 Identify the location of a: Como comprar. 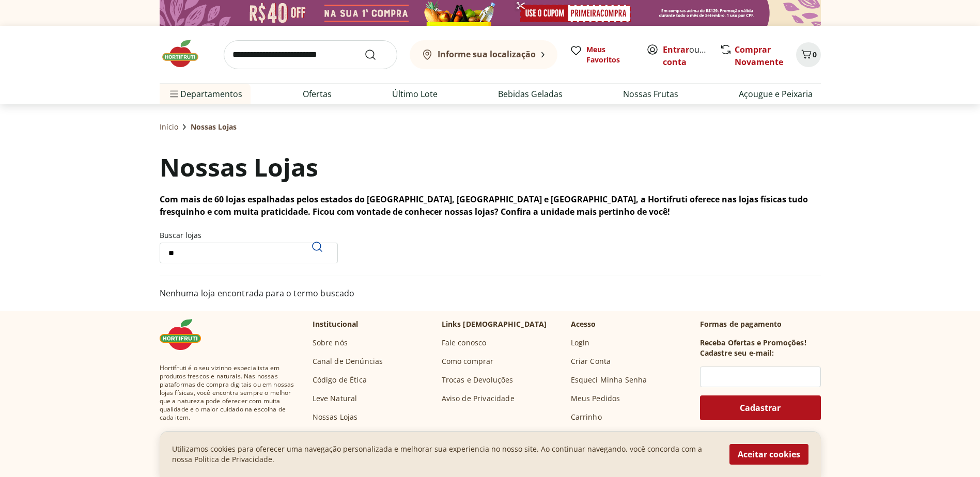
(468, 361).